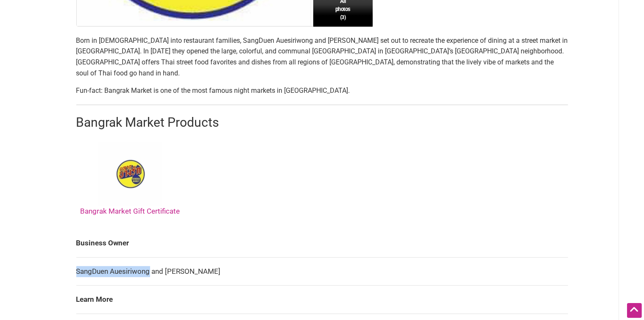  I want to click on a: Bangrak Market Gift Certificate, so click(130, 179).